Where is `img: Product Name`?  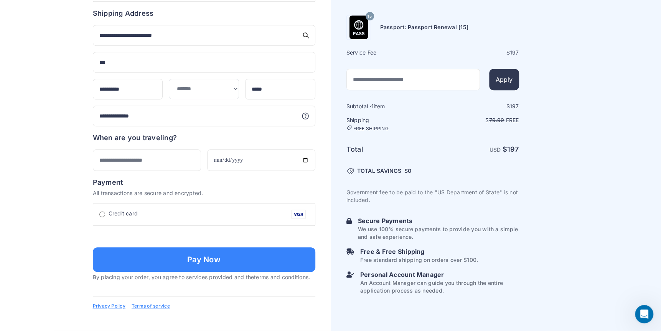
img: Product Name is located at coordinates (359, 28).